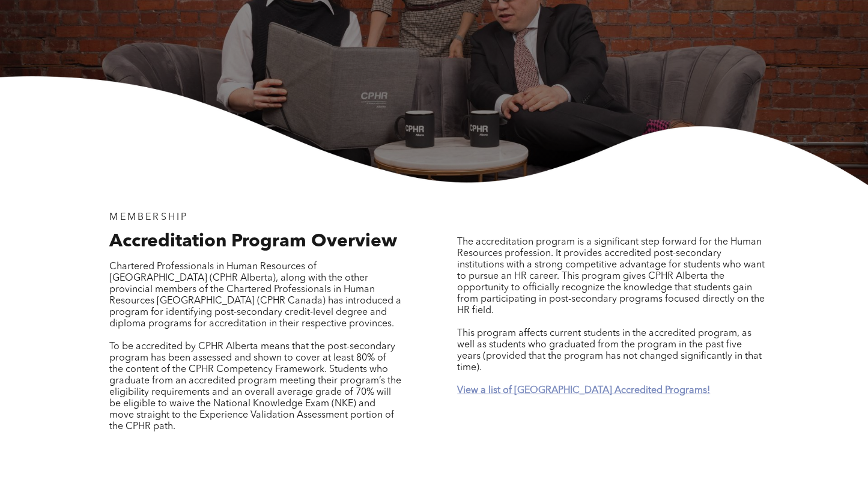 The height and width of the screenshot is (500, 868). I want to click on span: To be accredited by CPHR Alberta means that the post-secondary program has been assessed and show..., so click(255, 387).